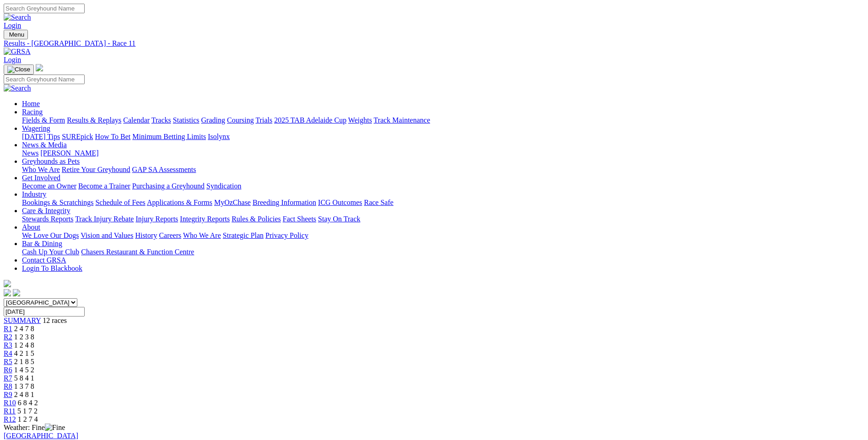 The image size is (868, 440). What do you see at coordinates (28, 419) in the screenshot?
I see `span: 1 2 7 4` at bounding box center [28, 419].